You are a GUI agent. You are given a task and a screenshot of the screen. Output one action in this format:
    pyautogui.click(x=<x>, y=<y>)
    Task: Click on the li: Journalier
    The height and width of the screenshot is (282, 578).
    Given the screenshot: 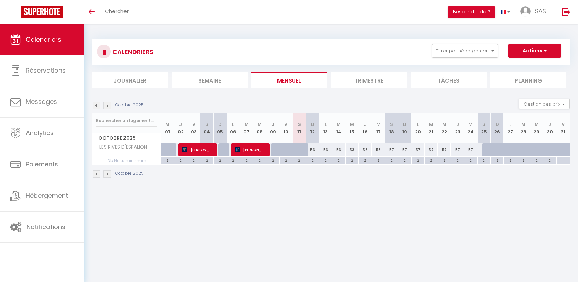 What is the action you would take?
    pyautogui.click(x=130, y=80)
    